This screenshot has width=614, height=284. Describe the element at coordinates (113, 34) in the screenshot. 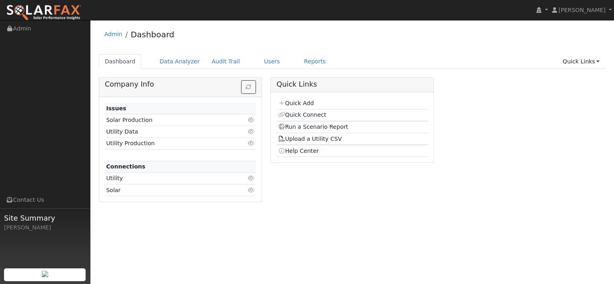

I see `a: Admin` at that location.